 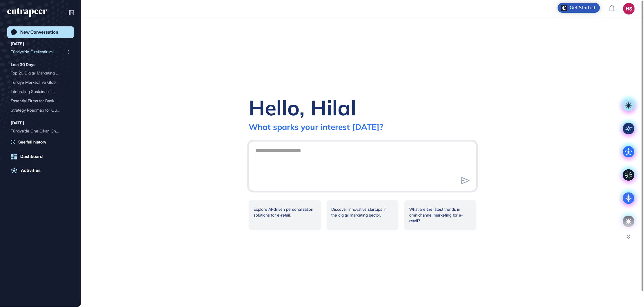 What do you see at coordinates (38, 92) in the screenshot?
I see `div: Integrating Sustainabilit...` at bounding box center [38, 92].